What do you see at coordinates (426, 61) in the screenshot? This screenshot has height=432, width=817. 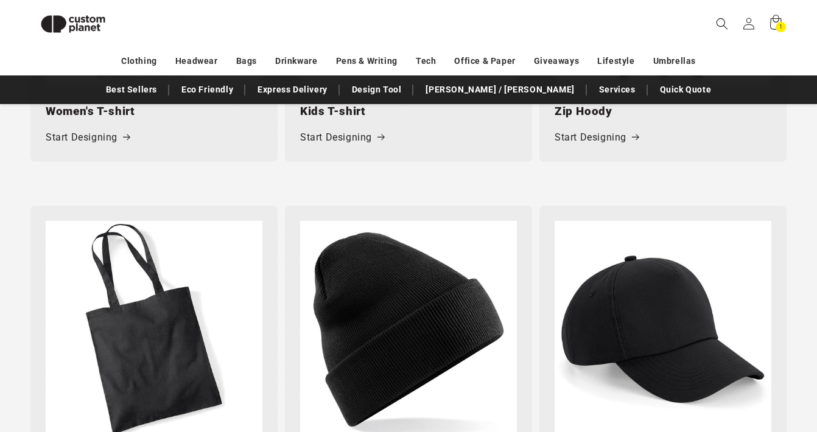 I see `a: Tech` at bounding box center [426, 61].